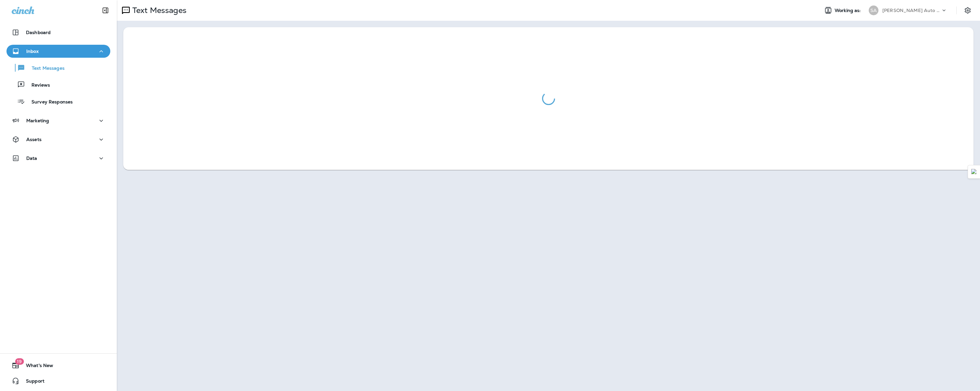 The height and width of the screenshot is (391, 980). Describe the element at coordinates (58, 140) in the screenshot. I see `button: Assets` at that location.